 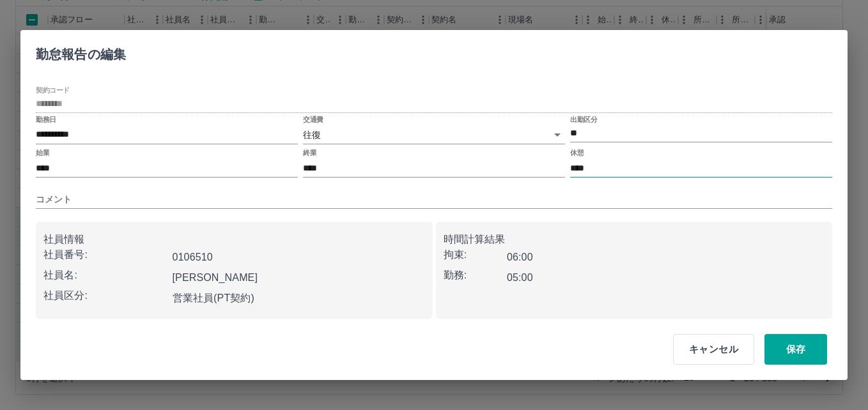 What do you see at coordinates (576, 153) in the screenshot?
I see `label: 休憩` at bounding box center [576, 153].